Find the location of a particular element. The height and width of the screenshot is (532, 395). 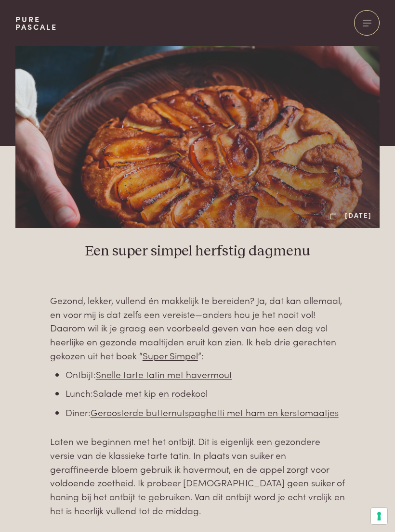

a: PurePascale is located at coordinates (36, 23).